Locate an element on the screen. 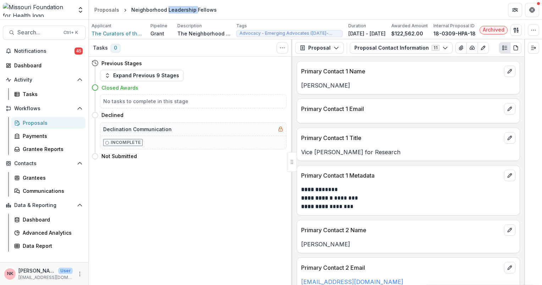  a: Advanced Analytics is located at coordinates (48, 233).